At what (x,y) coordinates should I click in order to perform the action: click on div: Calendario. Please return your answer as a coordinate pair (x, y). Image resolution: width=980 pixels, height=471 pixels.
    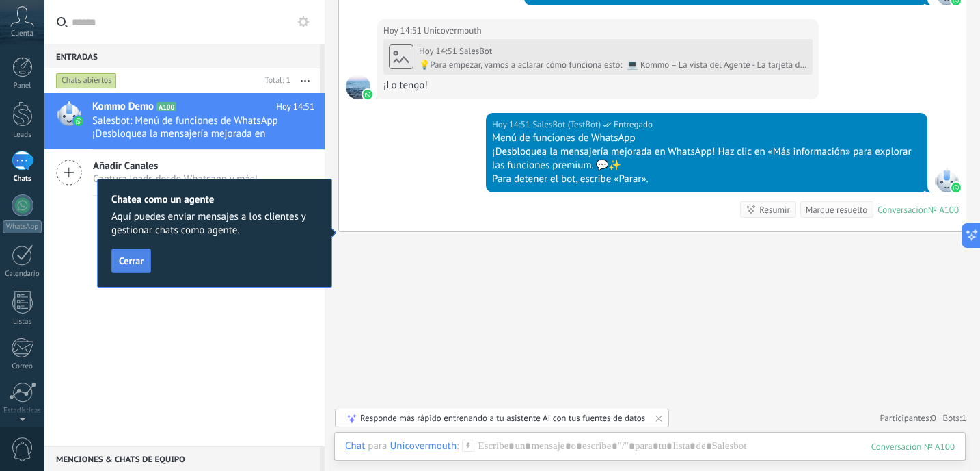
    Looking at the image, I should click on (23, 273).